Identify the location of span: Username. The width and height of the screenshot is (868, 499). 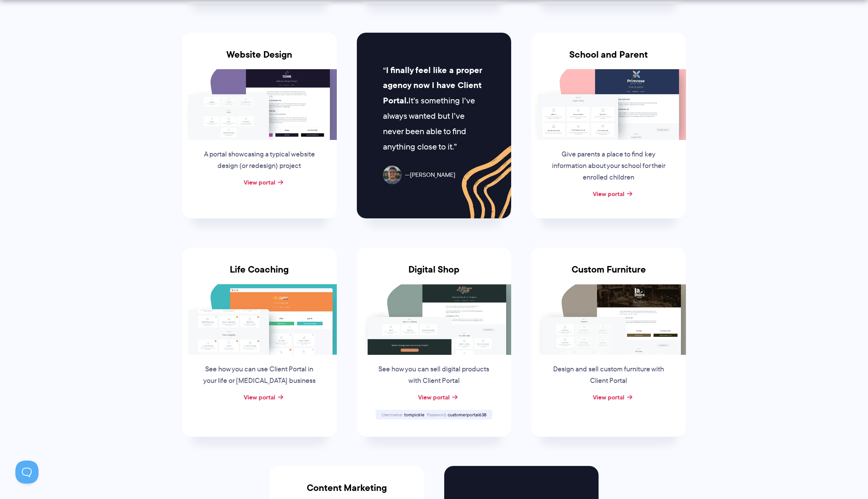
(392, 414).